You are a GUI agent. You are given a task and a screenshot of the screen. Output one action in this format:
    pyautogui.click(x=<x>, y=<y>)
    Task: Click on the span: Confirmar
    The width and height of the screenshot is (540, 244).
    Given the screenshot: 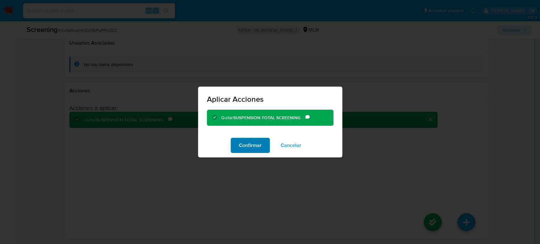 What is the action you would take?
    pyautogui.click(x=250, y=146)
    